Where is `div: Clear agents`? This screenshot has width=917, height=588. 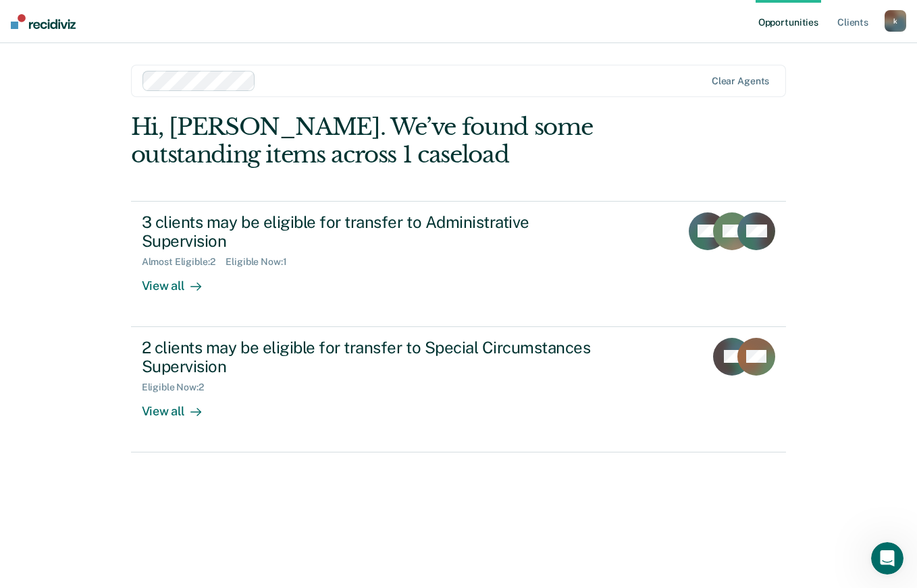 div: Clear agents is located at coordinates (739, 81).